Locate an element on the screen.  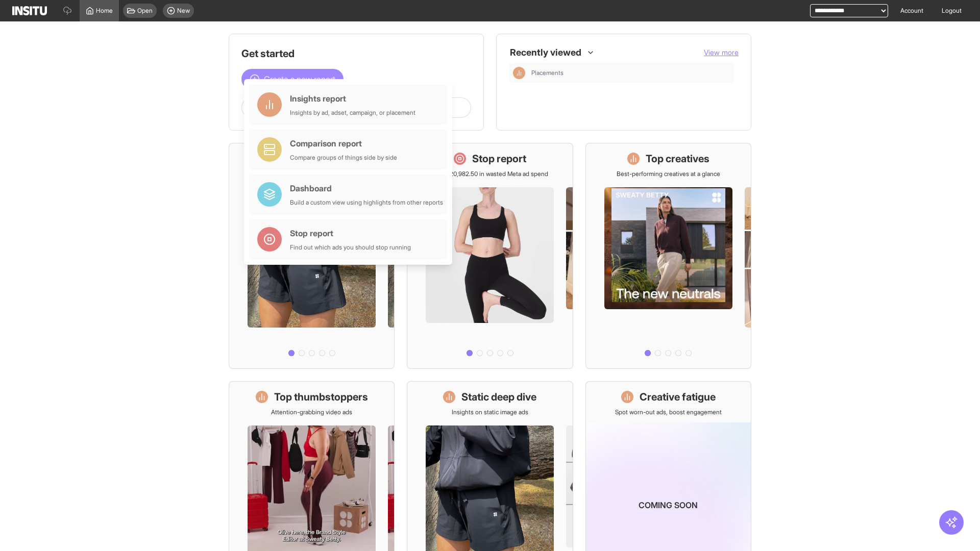
img: Logo is located at coordinates (29, 11).